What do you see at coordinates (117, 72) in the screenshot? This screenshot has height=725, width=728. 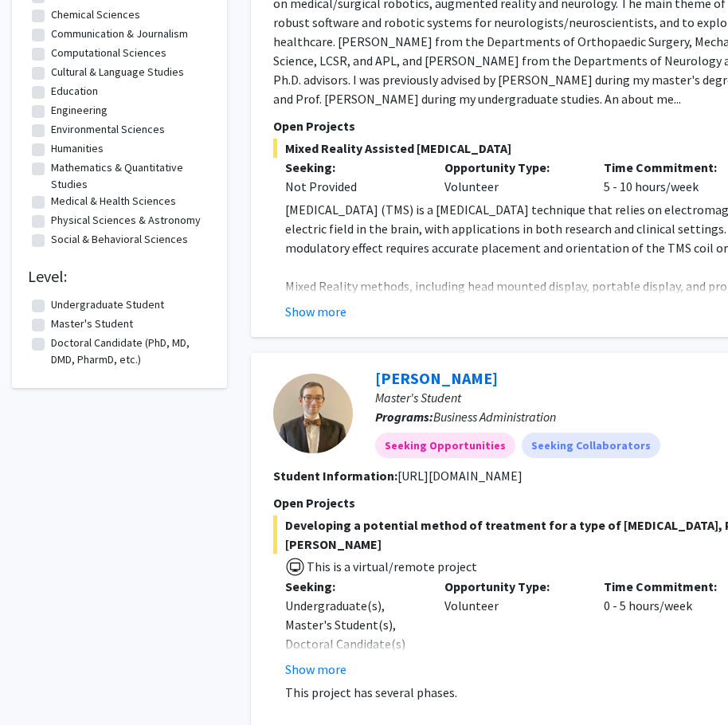 I see `label: Cultural & Language Studies` at bounding box center [117, 72].